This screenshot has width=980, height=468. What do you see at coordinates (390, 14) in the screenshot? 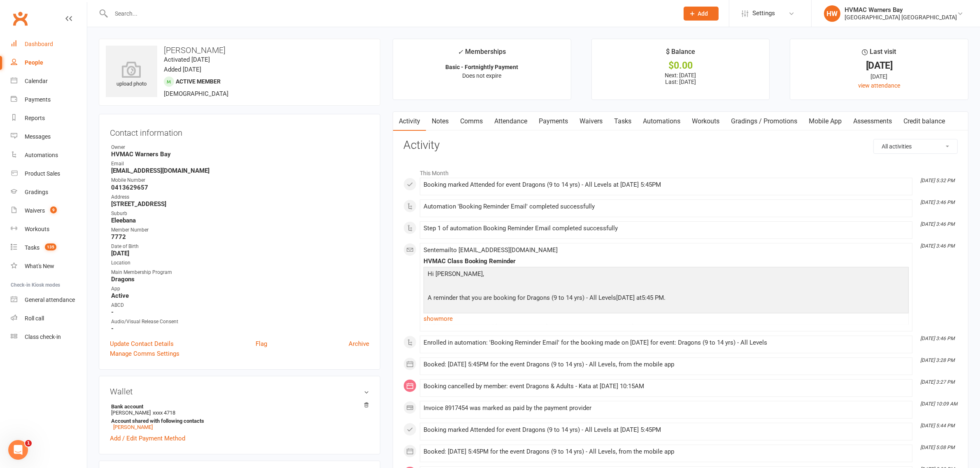
I see `input: Search...` at bounding box center [390, 14].